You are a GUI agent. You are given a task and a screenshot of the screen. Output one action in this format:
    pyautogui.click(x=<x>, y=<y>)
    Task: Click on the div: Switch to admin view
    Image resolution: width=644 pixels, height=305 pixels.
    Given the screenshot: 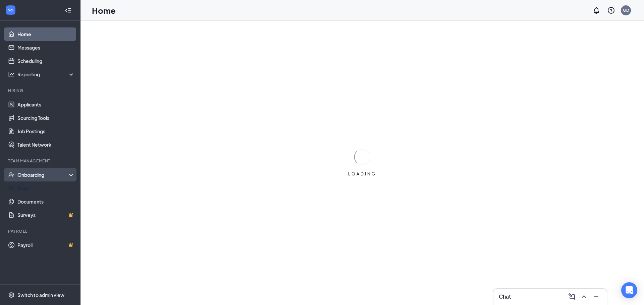 What is the action you would take?
    pyautogui.click(x=41, y=295)
    